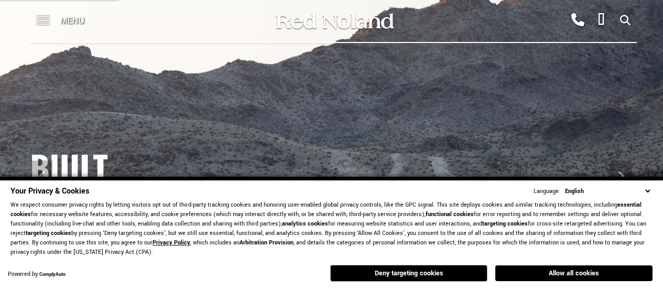 This screenshot has height=289, width=663. Describe the element at coordinates (574, 273) in the screenshot. I see `button: Allow all cookies` at that location.